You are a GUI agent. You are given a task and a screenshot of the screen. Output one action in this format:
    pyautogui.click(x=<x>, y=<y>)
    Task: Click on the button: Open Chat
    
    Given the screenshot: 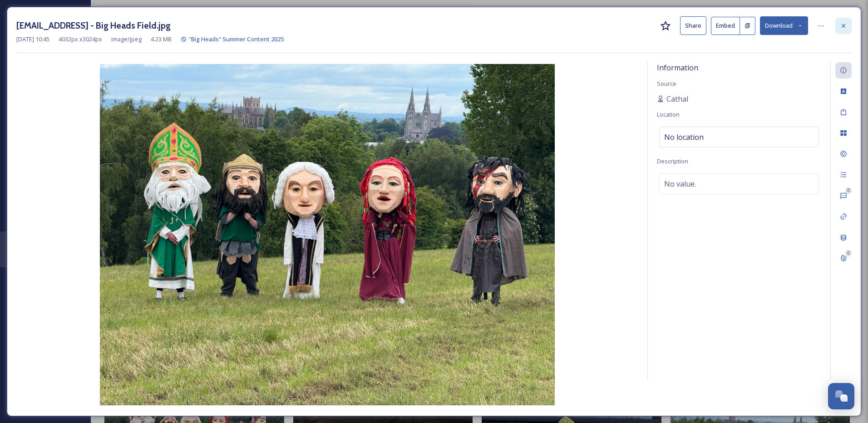 What is the action you would take?
    pyautogui.click(x=841, y=396)
    